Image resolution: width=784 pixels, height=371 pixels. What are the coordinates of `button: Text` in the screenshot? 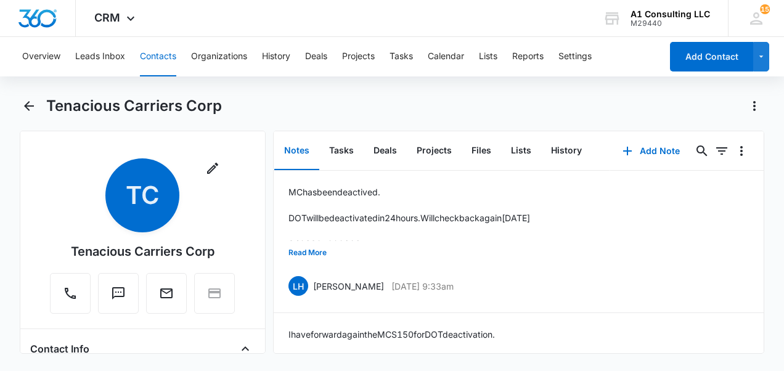 It's located at (118, 293).